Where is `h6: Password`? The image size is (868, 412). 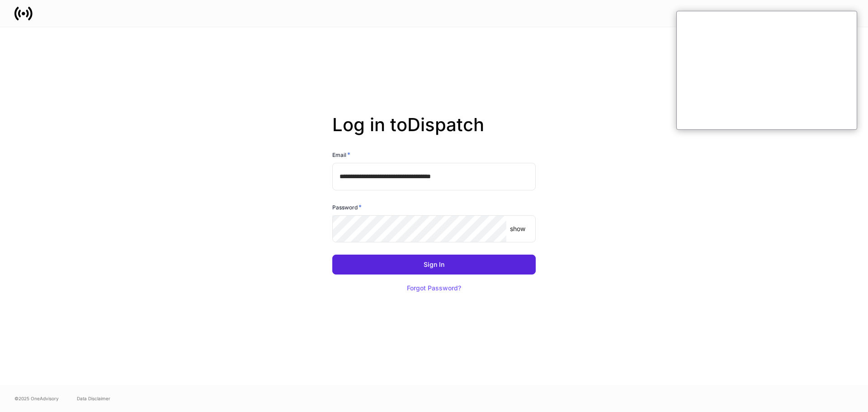
h6: Password is located at coordinates (347, 207).